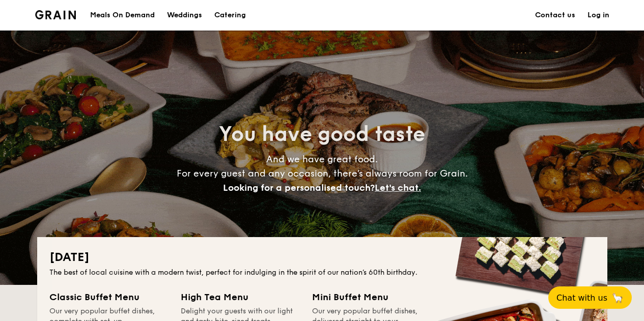 The height and width of the screenshot is (321, 644). What do you see at coordinates (372, 297) in the screenshot?
I see `div: Mini Buffet Menu` at bounding box center [372, 297].